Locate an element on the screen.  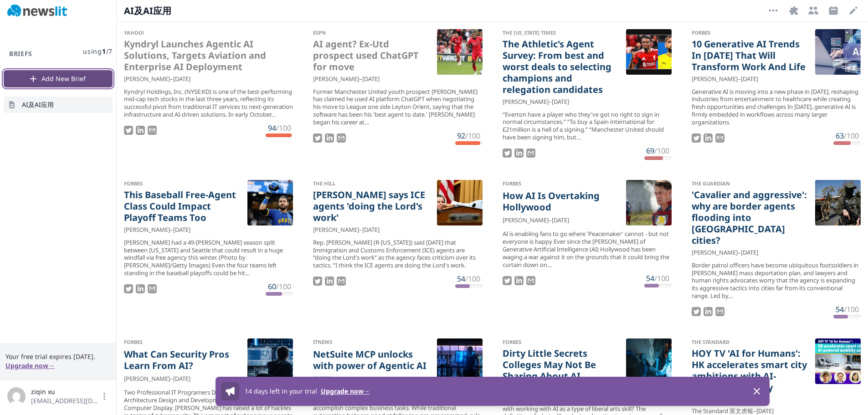
button: Add New Brief is located at coordinates (58, 79).